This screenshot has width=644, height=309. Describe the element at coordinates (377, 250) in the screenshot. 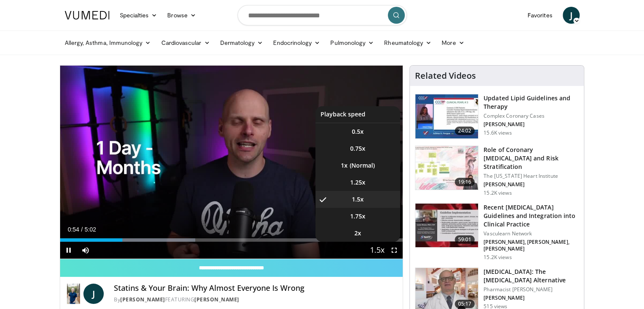

I see `button: Playback Rate` at that location.